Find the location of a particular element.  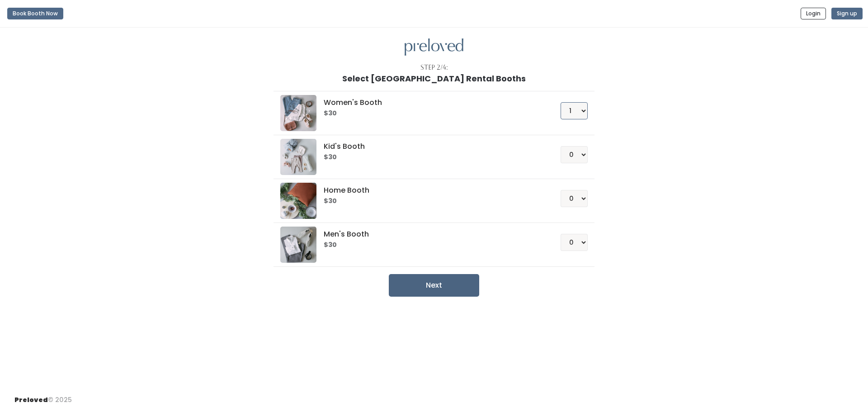

a: Book Booth Now is located at coordinates (35, 13).